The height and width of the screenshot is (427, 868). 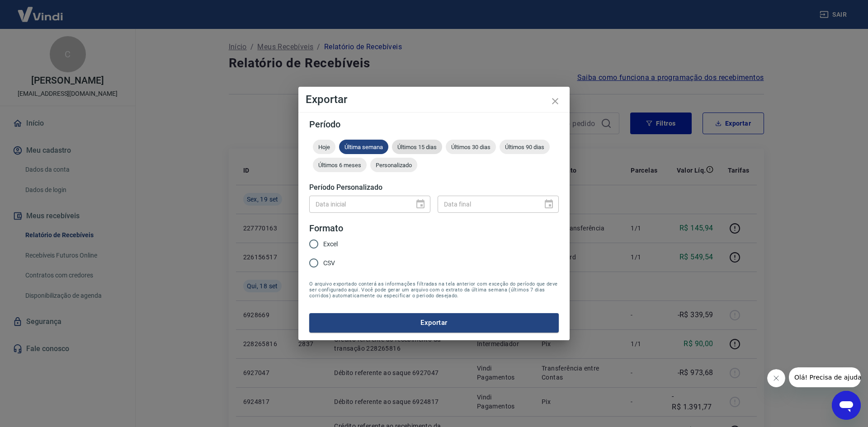 What do you see at coordinates (434, 323) in the screenshot?
I see `button: Exportar` at bounding box center [434, 323].